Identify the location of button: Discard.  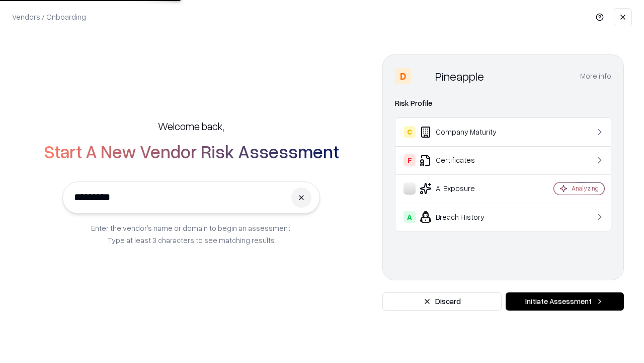
(442, 301).